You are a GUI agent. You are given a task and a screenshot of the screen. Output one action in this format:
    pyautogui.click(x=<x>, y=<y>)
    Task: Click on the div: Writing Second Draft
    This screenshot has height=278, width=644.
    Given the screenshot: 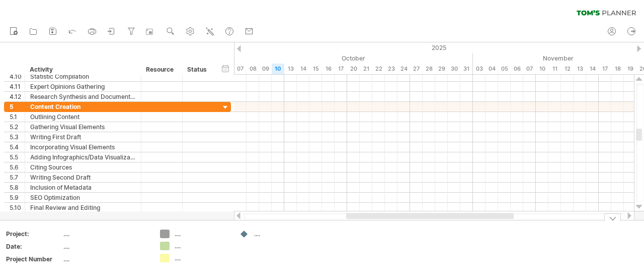 What is the action you would take?
    pyautogui.click(x=83, y=177)
    